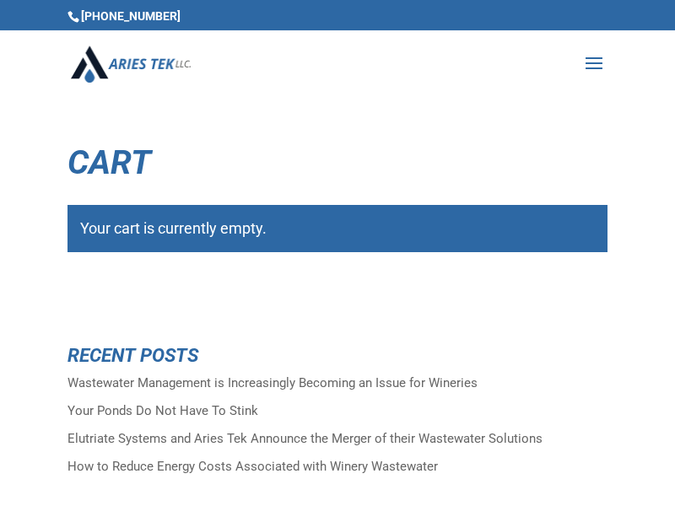 This screenshot has height=506, width=675. What do you see at coordinates (337, 167) in the screenshot?
I see `h1: Cart` at bounding box center [337, 167].